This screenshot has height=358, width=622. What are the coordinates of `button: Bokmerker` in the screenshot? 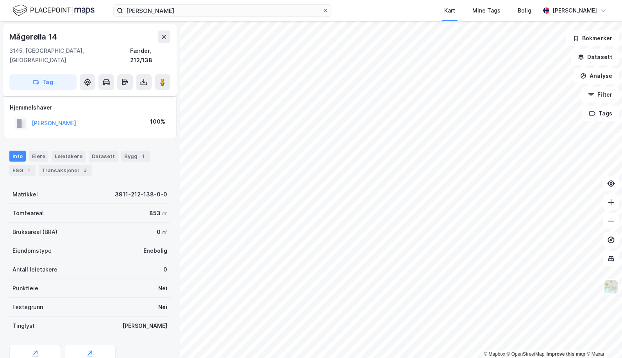 It's located at (593, 38).